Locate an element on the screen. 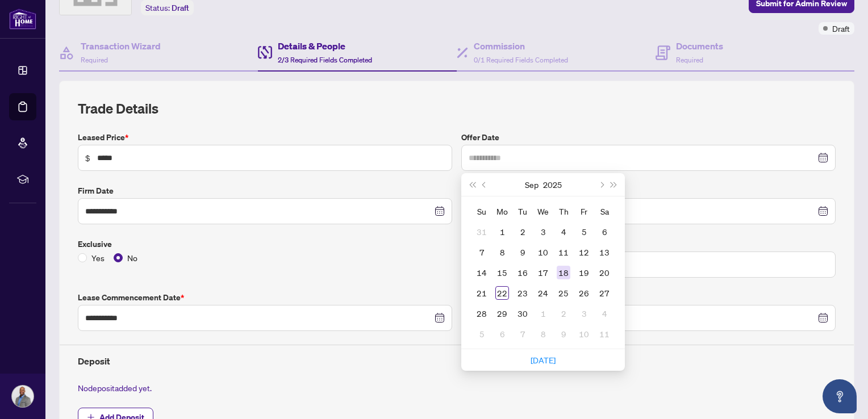 The width and height of the screenshot is (868, 419). div: 10 is located at coordinates (543, 252).